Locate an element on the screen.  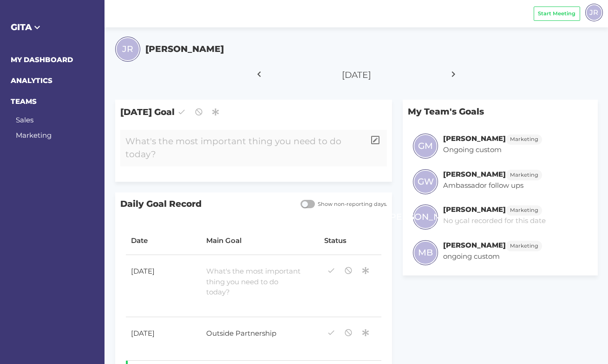
span: GW is located at coordinates (425, 182).